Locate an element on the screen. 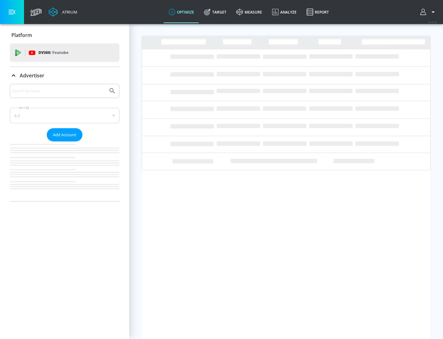 Image resolution: width=443 pixels, height=339 pixels. div: A-Z is located at coordinates (65, 115).